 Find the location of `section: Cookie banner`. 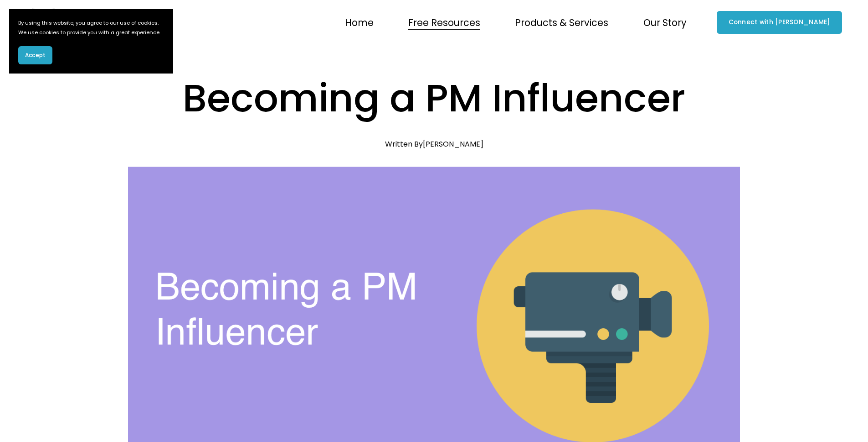

section: Cookie banner is located at coordinates (91, 41).